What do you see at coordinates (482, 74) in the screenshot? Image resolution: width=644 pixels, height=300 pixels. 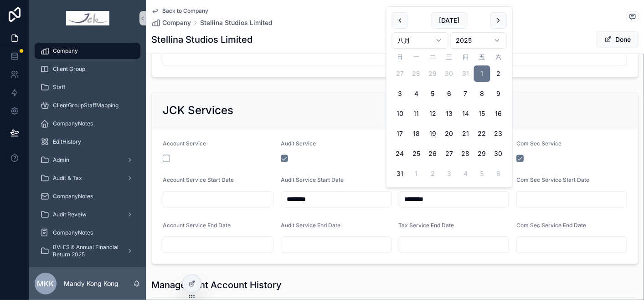 I see `button: 2025年8月1日 星期五, selected` at bounding box center [482, 74].